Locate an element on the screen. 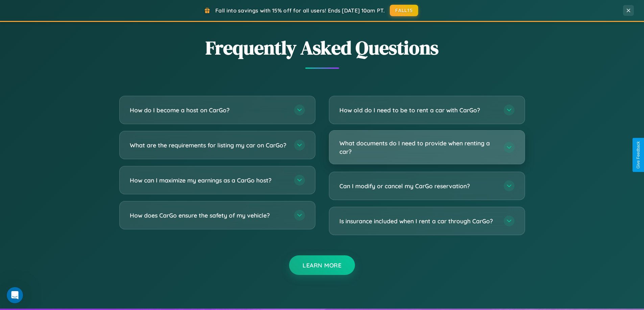 This screenshot has height=310, width=644. h3: How can I maximize my earnings as a CarGo host? is located at coordinates (208, 180).